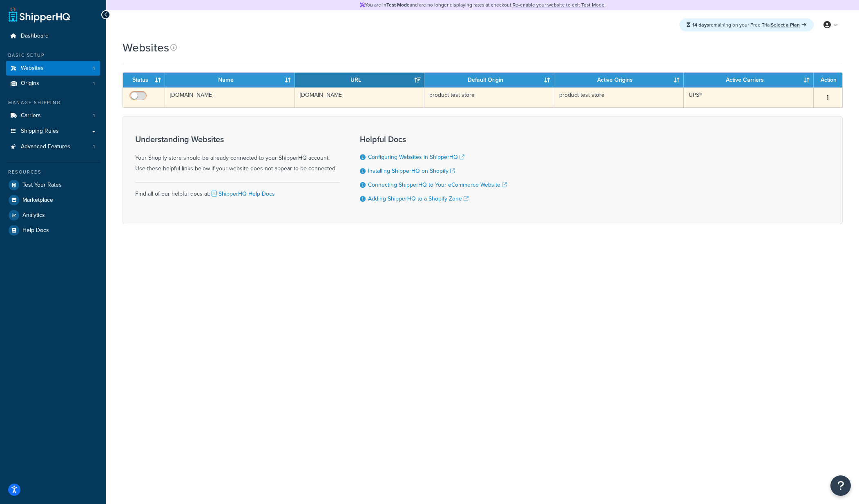 The image size is (859, 504). I want to click on a: Marketplace, so click(53, 200).